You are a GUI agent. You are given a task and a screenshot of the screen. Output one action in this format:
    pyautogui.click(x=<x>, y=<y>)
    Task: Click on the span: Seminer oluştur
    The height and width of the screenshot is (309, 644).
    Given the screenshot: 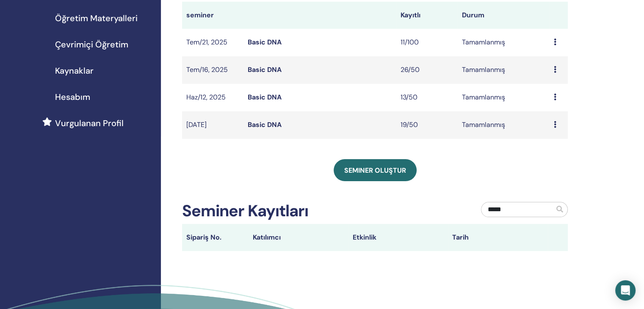 What is the action you would take?
    pyautogui.click(x=375, y=170)
    